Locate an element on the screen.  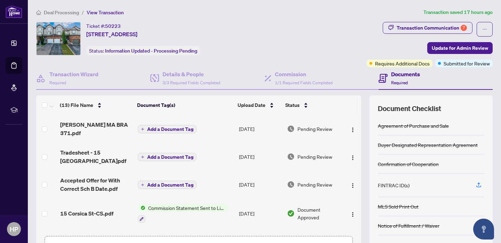
span: View Transaction is located at coordinates (105, 13).